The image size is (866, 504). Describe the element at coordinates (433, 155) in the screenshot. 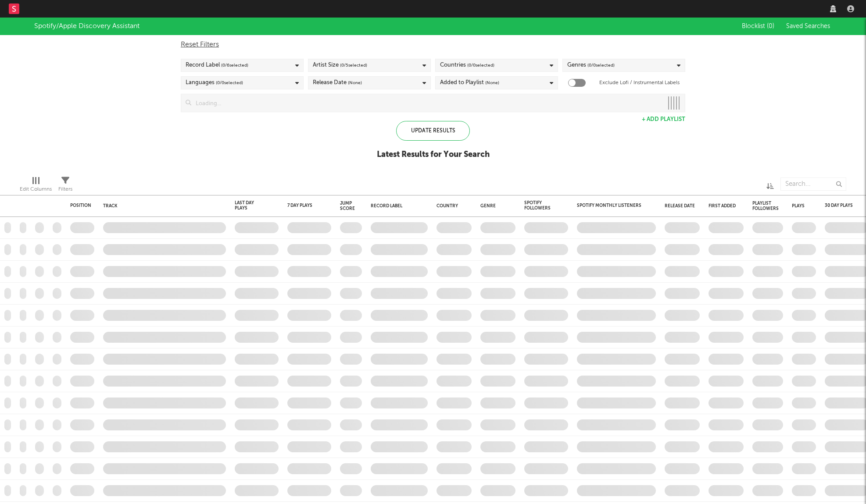

I see `div: Latest Results for Your Search` at that location.